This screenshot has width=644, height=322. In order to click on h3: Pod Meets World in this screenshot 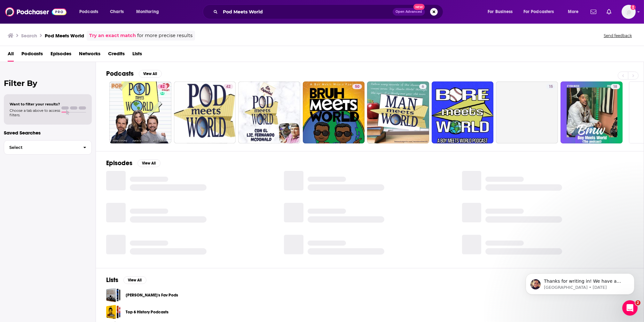, I will do `click(64, 35)`.